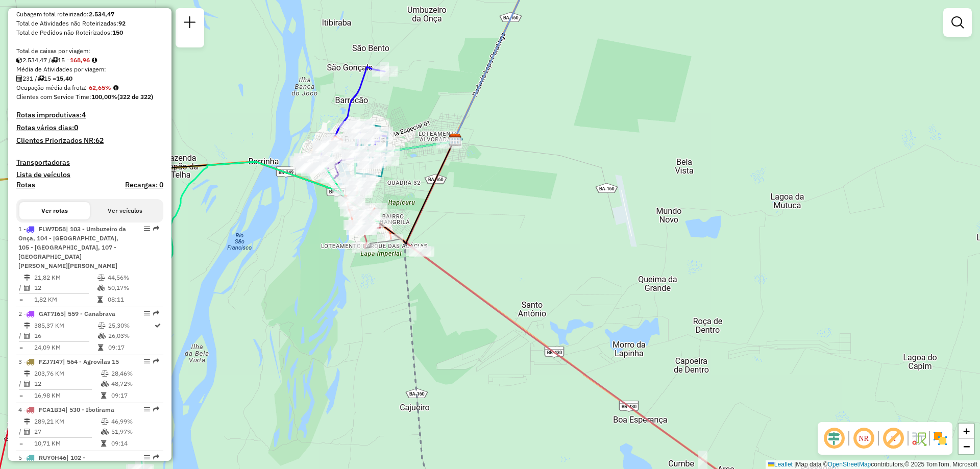  I want to click on span: | 564 - Agrovilas 15, so click(91, 361).